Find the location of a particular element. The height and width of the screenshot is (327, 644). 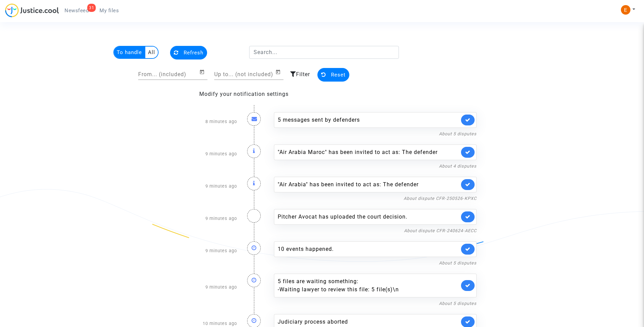

div: Judiciary process aborted is located at coordinates (368, 322).